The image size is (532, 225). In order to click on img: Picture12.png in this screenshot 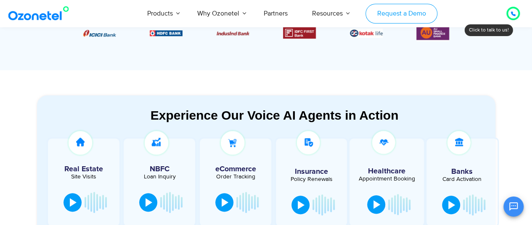, I will do `click(299, 33)`.